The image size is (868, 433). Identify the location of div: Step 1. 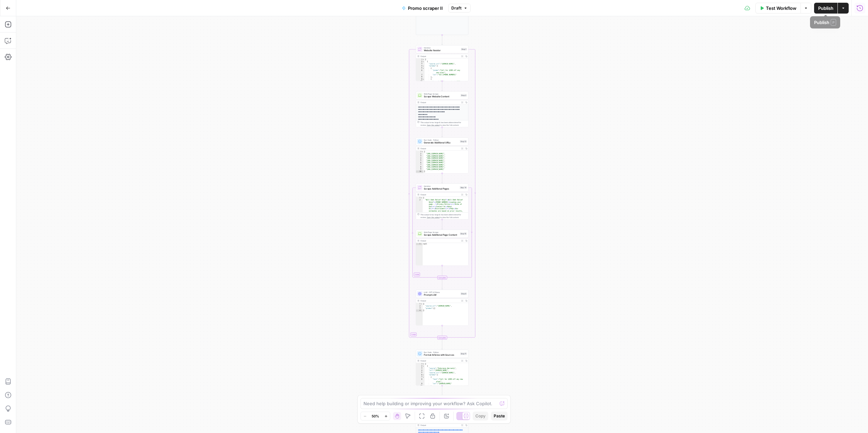
(464, 49).